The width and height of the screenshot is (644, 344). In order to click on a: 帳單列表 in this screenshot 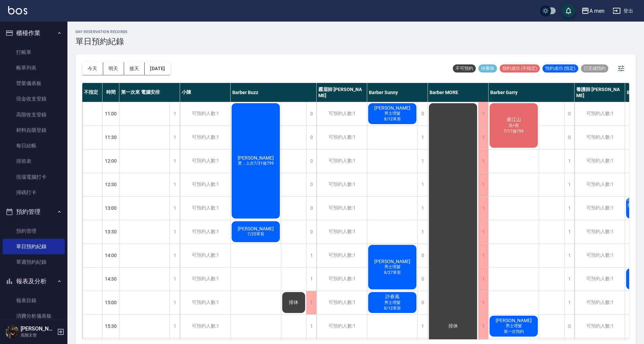, I will do `click(34, 68)`.